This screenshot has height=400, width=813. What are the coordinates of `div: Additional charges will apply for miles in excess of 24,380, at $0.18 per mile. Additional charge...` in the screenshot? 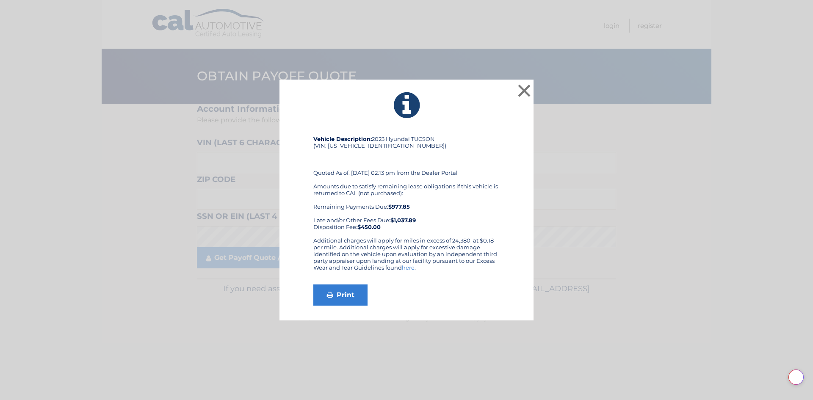 It's located at (406, 257).